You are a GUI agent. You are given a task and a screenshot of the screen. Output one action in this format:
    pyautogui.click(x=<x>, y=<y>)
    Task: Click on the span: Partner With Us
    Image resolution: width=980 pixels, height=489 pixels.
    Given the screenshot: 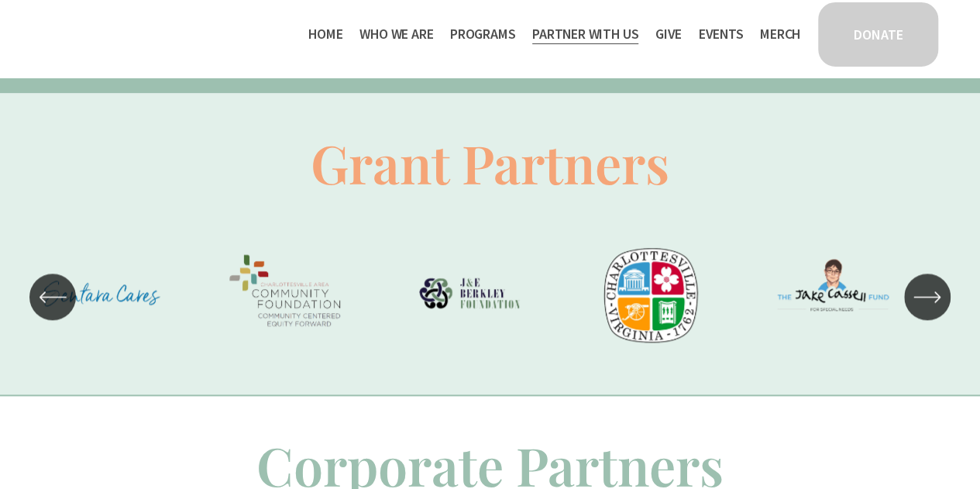 What is the action you would take?
    pyautogui.click(x=585, y=34)
    